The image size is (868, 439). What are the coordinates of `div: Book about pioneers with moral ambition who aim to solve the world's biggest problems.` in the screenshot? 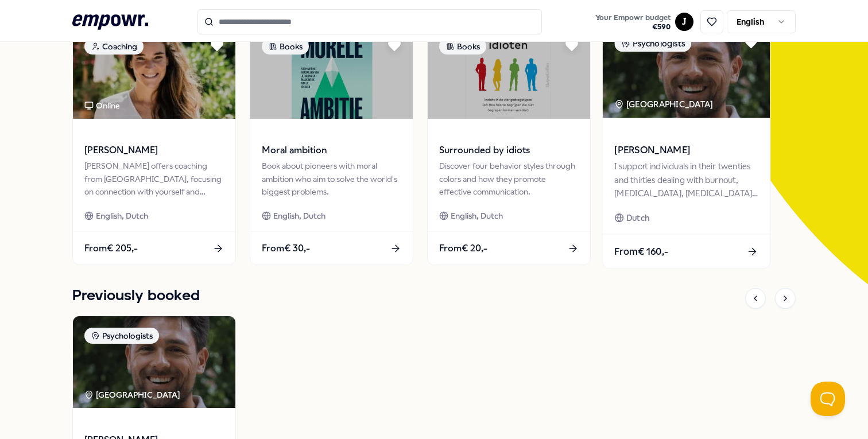 It's located at (331, 179).